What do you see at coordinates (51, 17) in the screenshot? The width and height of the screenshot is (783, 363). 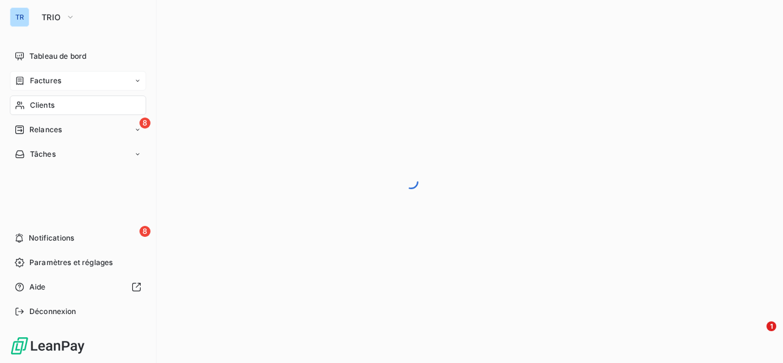 I see `span: TRIO` at bounding box center [51, 17].